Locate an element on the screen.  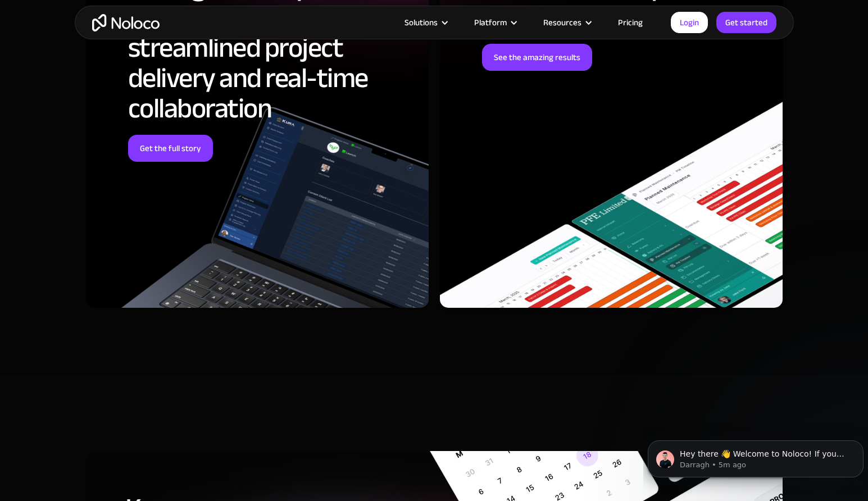
a: Get started is located at coordinates (746, 23).